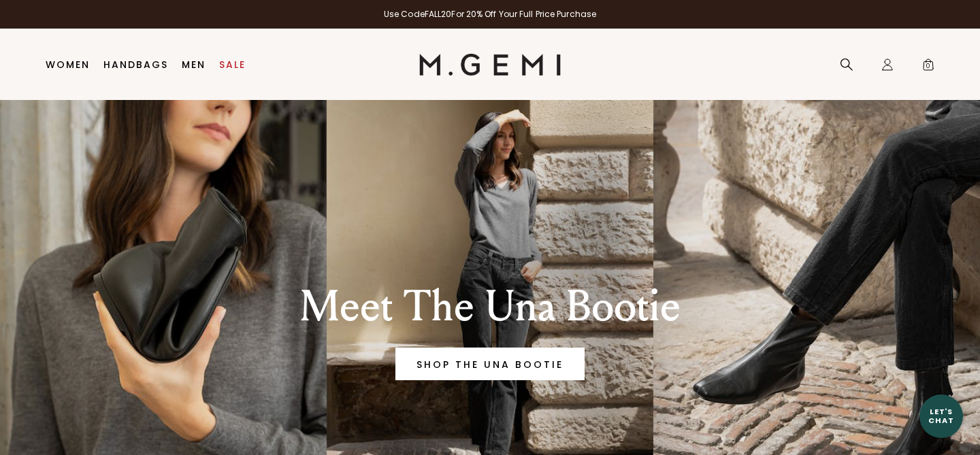 This screenshot has width=980, height=455. I want to click on span: 0, so click(928, 67).